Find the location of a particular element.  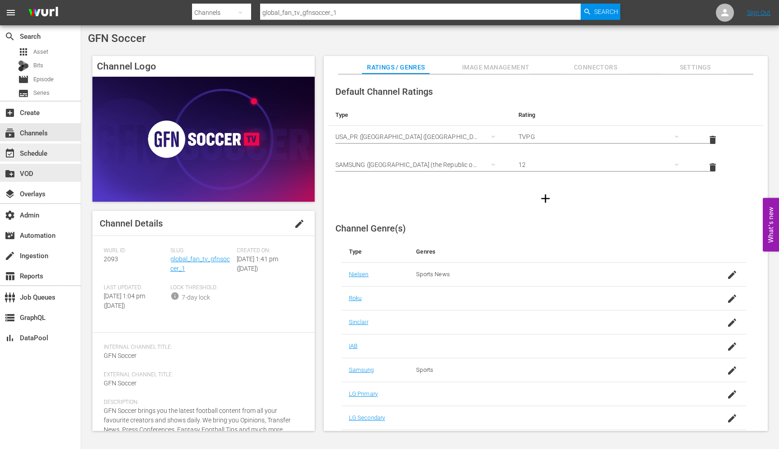

span: Channel Genre(s) is located at coordinates (371, 228).